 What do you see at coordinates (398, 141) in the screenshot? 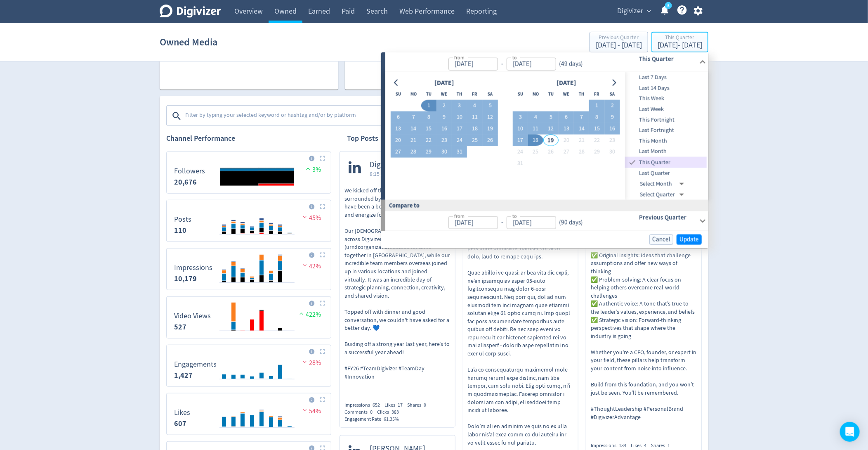
I see `button: 20` at bounding box center [398, 141].